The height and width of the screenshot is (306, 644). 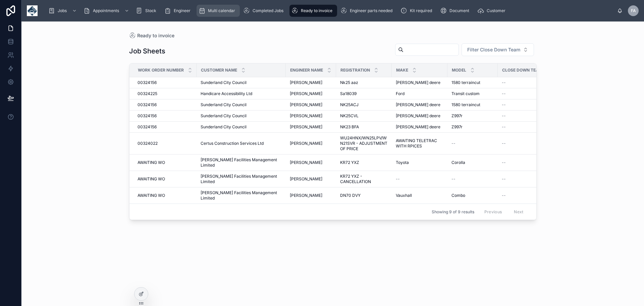 I want to click on a: KR72 YXZ - CANCELLATION, so click(x=364, y=179).